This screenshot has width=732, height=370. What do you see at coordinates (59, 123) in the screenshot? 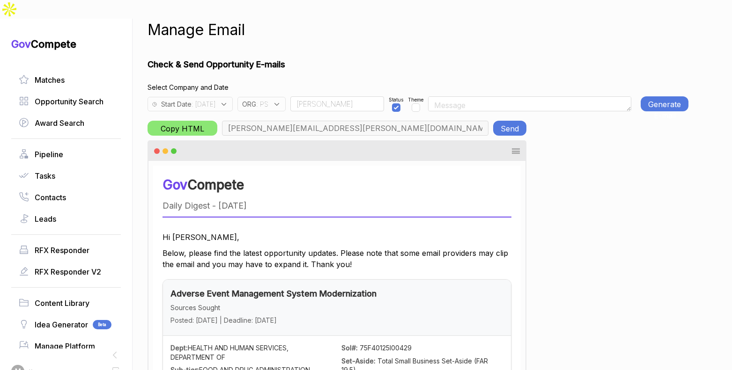
I see `span: Award Search` at bounding box center [59, 123].